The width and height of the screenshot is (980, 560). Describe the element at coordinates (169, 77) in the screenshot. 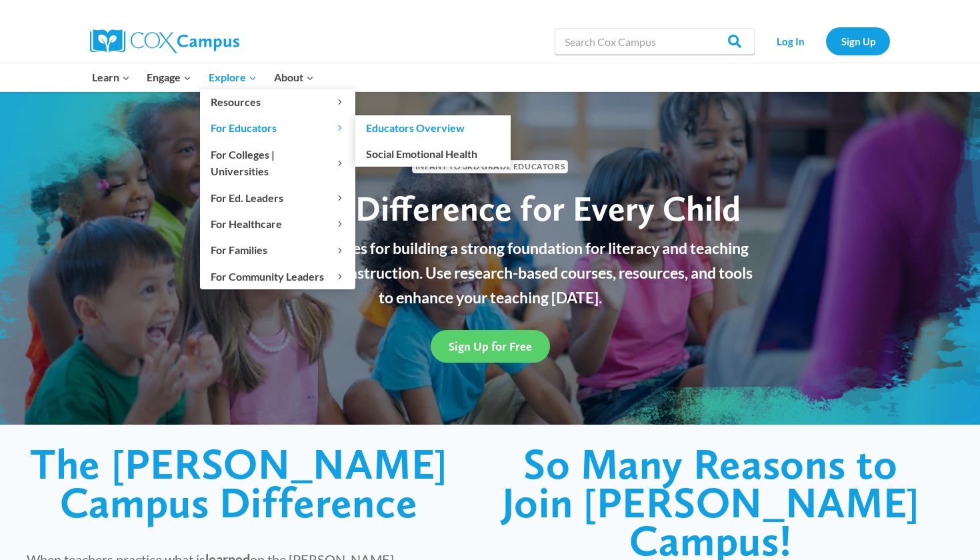

I see `button: Child menu of Engage` at that location.